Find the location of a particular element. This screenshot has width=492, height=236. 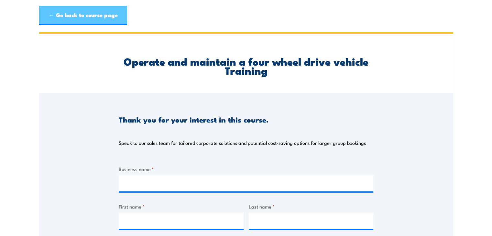

label: First name is located at coordinates (181, 206).